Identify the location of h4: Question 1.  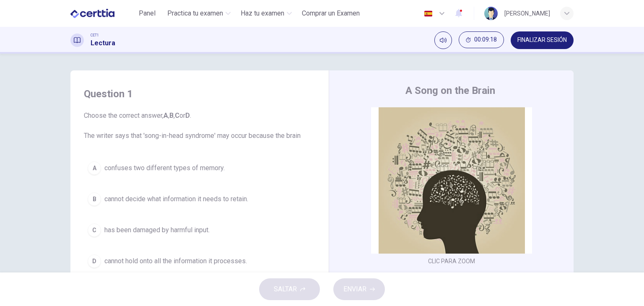
(200, 94).